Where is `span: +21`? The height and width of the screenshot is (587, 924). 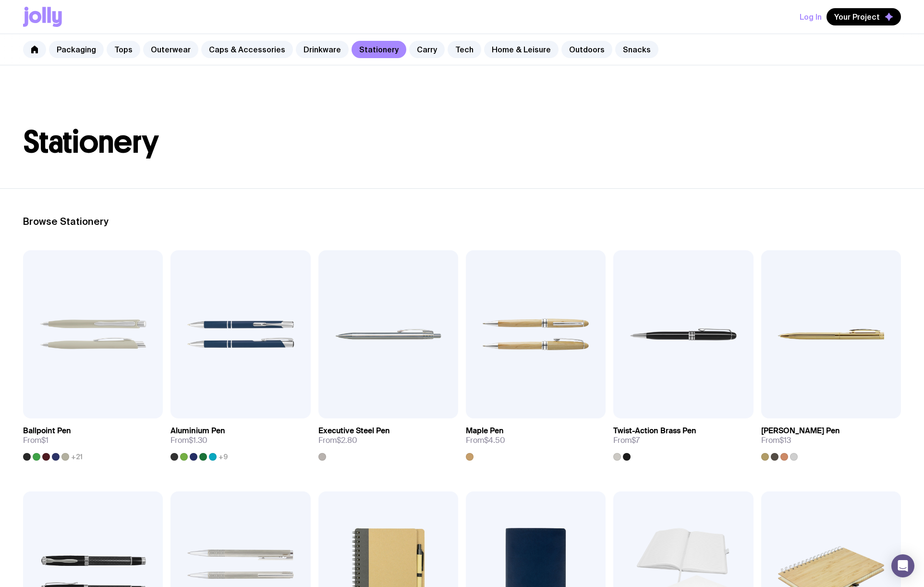
span: +21 is located at coordinates (77, 457).